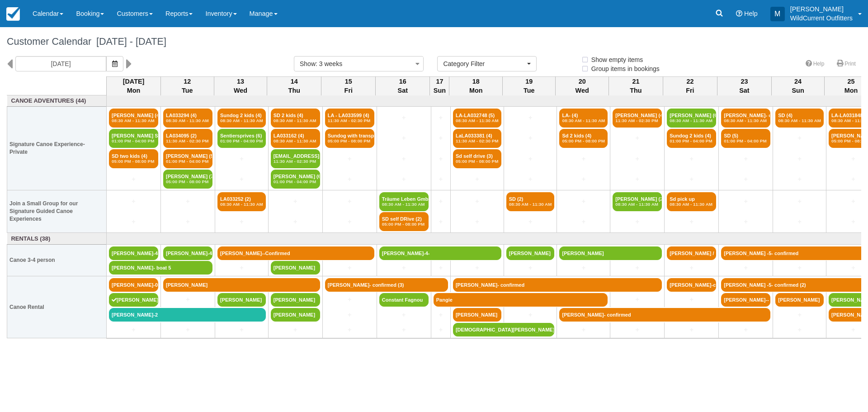  Describe the element at coordinates (623, 69) in the screenshot. I see `label: Group items in bookings` at that location.